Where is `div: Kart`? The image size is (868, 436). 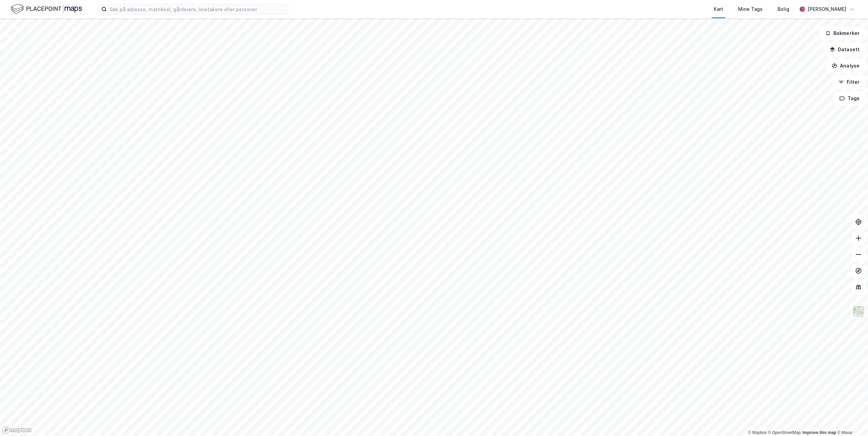 div: Kart is located at coordinates (718, 9).